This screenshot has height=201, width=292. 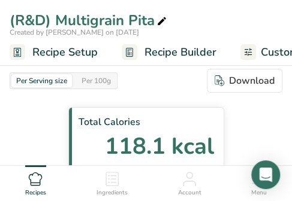 What do you see at coordinates (35, 182) in the screenshot?
I see `a: Recipes` at bounding box center [35, 182].